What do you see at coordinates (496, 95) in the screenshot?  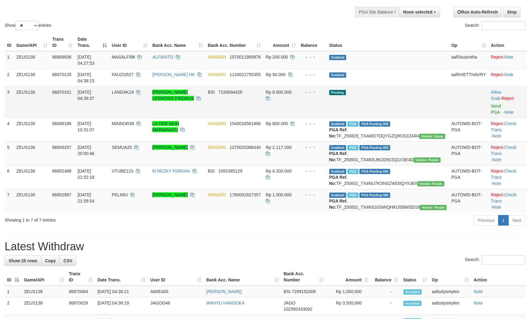 I see `a: Allow Grab` at bounding box center [496, 95].